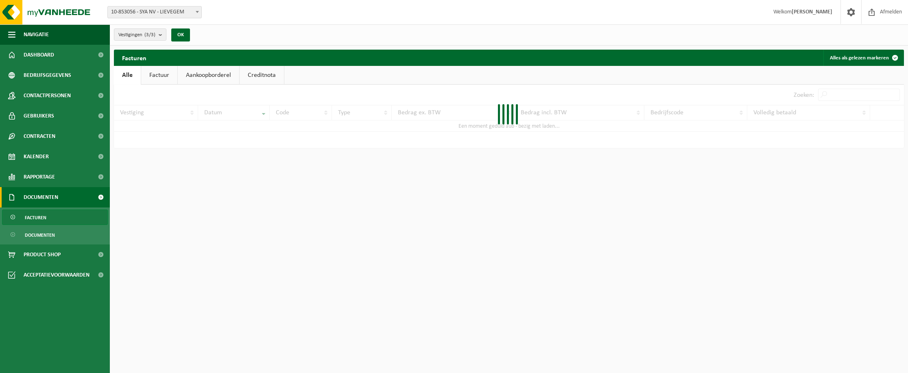  I want to click on span: Kalender, so click(36, 157).